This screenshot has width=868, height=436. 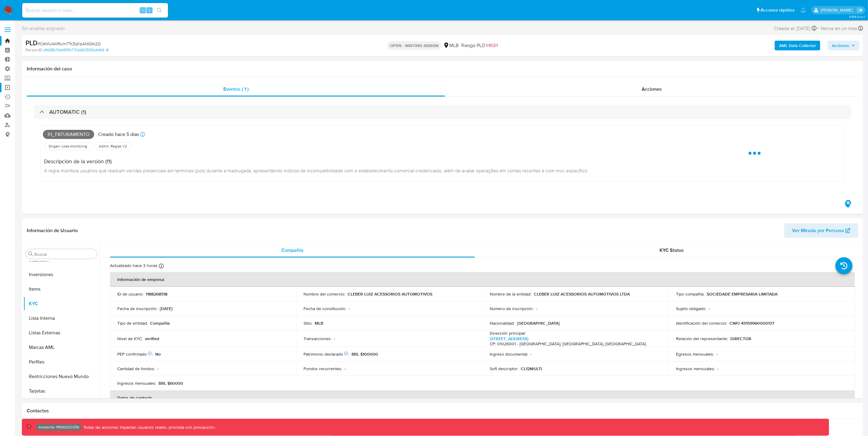 What do you see at coordinates (68, 134) in the screenshot?
I see `span: Pj_faturamento` at bounding box center [68, 134].